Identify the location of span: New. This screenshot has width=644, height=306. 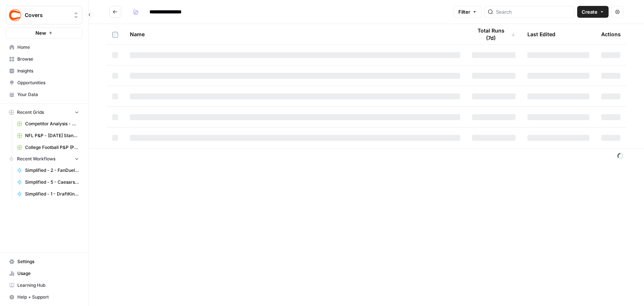
(41, 33).